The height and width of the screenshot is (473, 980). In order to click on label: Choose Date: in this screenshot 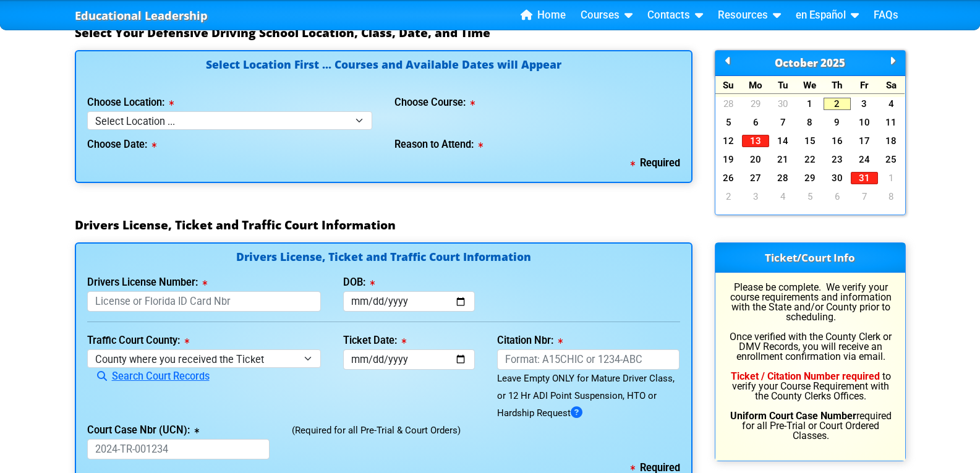, I will do `click(122, 145)`.